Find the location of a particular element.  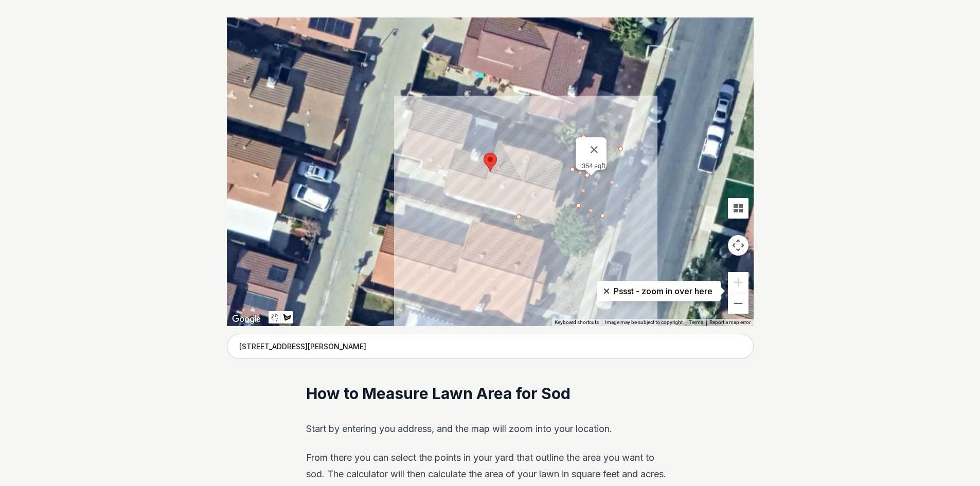

p: Pssst - zoom in over here is located at coordinates (659, 291).